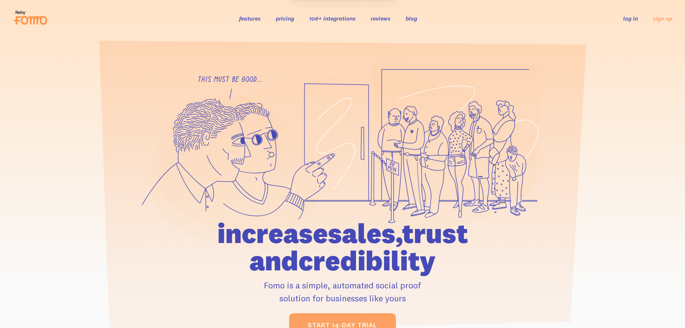 This screenshot has height=328, width=685. Describe the element at coordinates (250, 18) in the screenshot. I see `a: features` at that location.